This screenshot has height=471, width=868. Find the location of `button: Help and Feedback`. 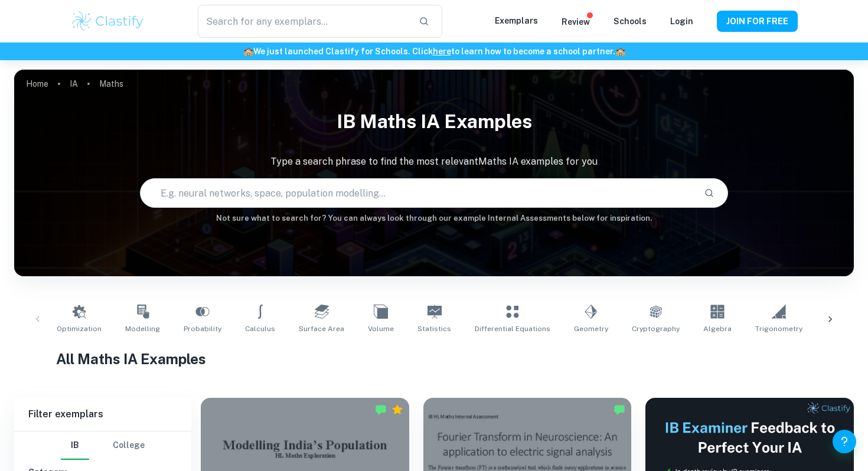

button: Help and Feedback is located at coordinates (845, 441).